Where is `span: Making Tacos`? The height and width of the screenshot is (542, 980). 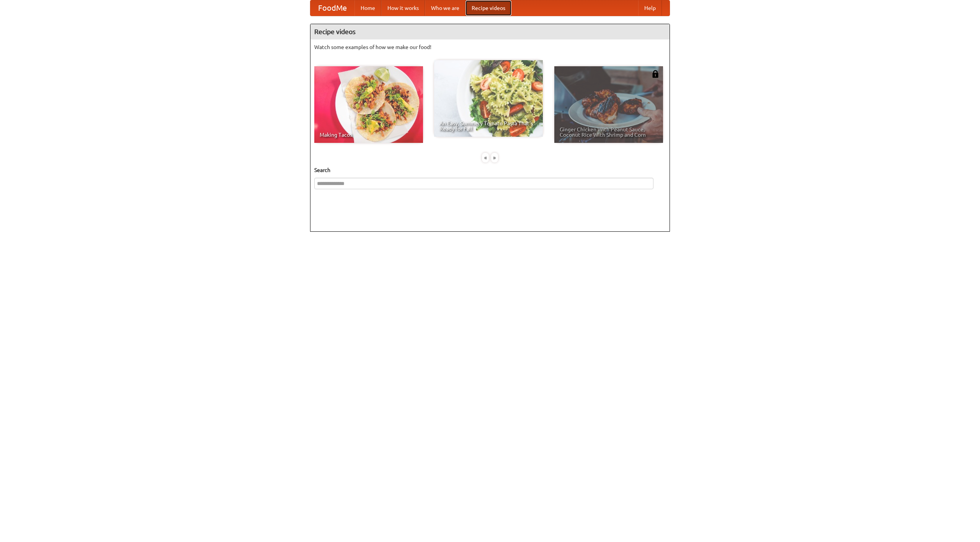 span: Making Tacos is located at coordinates (369, 135).